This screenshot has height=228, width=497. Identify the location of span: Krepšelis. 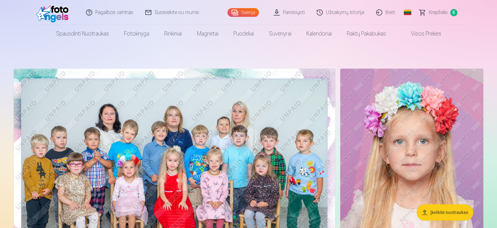
(438, 12).